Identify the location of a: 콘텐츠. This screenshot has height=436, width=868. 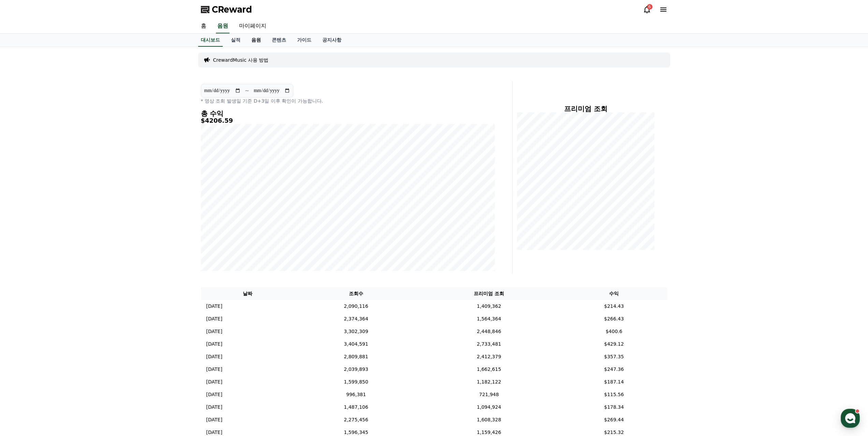
(279, 40).